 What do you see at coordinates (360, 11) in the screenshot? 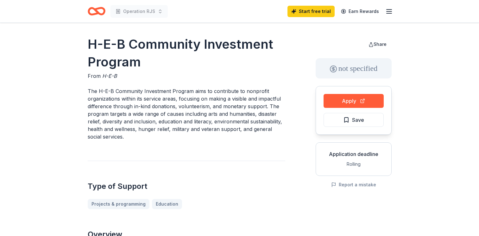
I see `a: Earn Rewards` at bounding box center [360, 11].